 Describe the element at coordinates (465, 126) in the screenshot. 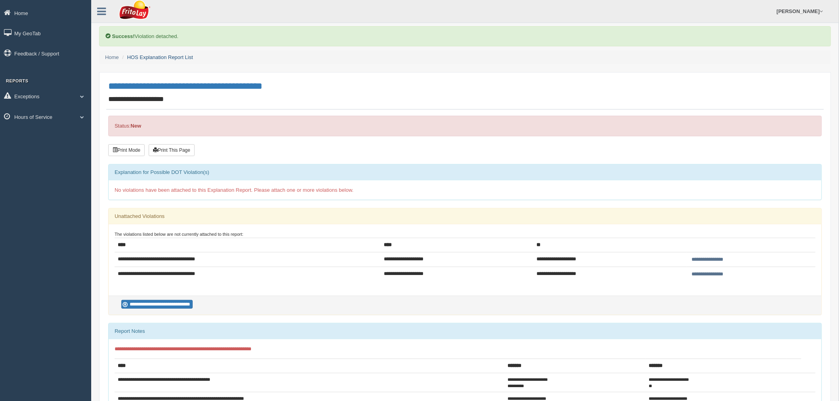

I see `div: Status:` at that location.